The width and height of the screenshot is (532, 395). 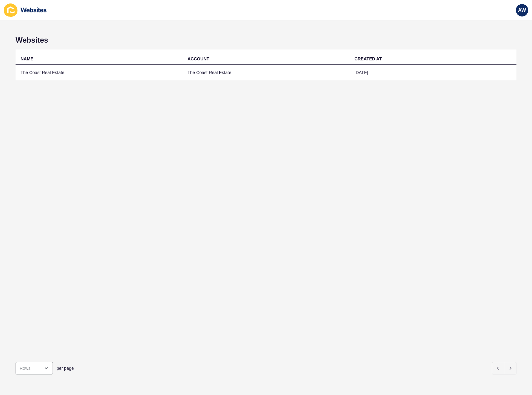 What do you see at coordinates (266, 40) in the screenshot?
I see `h1: Websites` at bounding box center [266, 40].